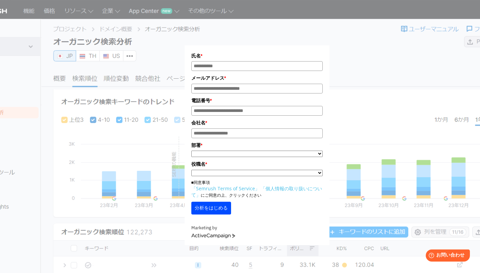 This screenshot has height=273, width=480. What do you see at coordinates (257, 146) in the screenshot?
I see `label: 部署` at bounding box center [257, 146].